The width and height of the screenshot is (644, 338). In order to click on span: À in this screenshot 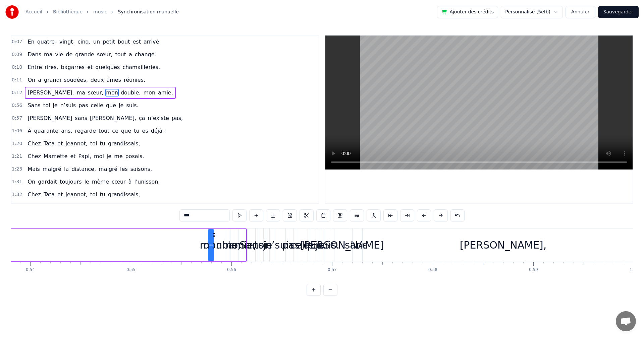, I will do `click(29, 131)`.